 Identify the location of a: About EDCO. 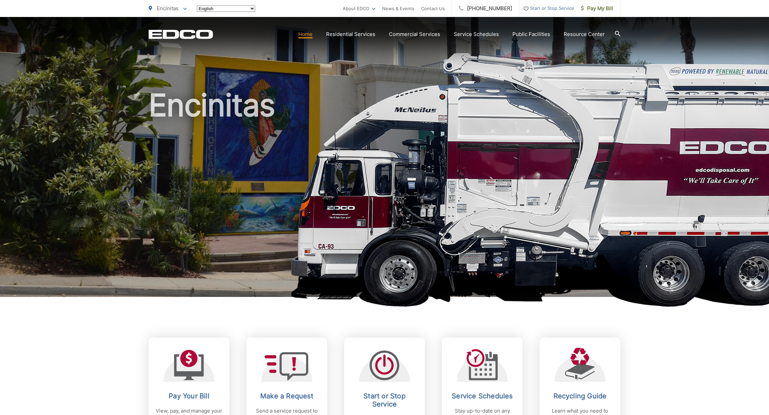
(359, 8).